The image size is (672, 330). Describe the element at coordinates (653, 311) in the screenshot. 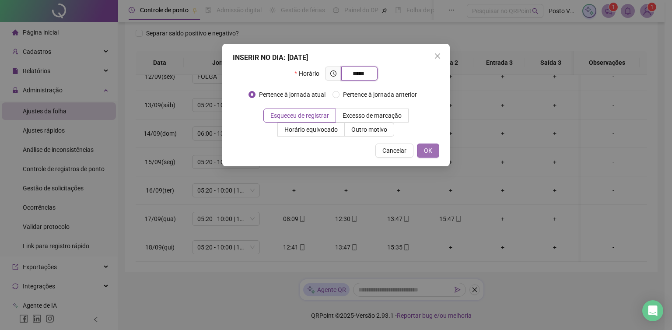

I see `div: Open Intercom Messenger` at that location.